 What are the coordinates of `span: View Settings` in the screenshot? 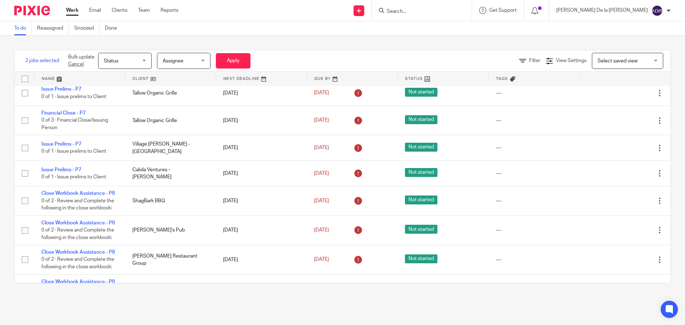 It's located at (571, 61).